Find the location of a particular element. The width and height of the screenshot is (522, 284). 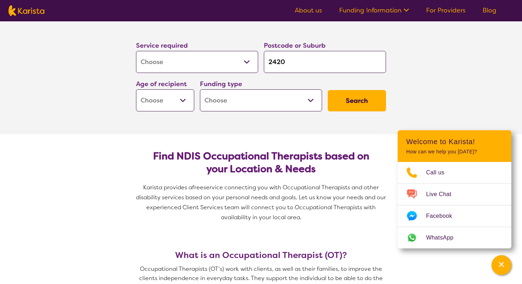

span: WhatsApp is located at coordinates (444, 237).